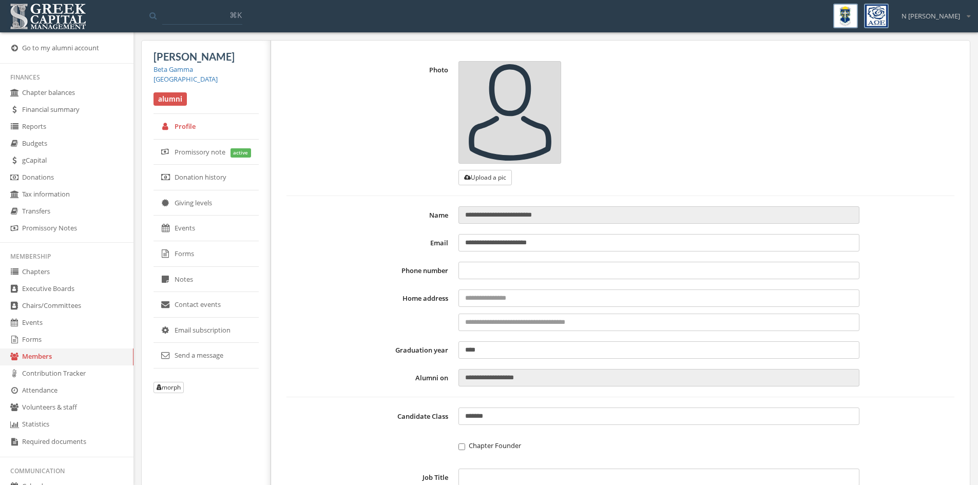 Image resolution: width=978 pixels, height=485 pixels. What do you see at coordinates (206, 178) in the screenshot?
I see `a: Donation history` at bounding box center [206, 178].